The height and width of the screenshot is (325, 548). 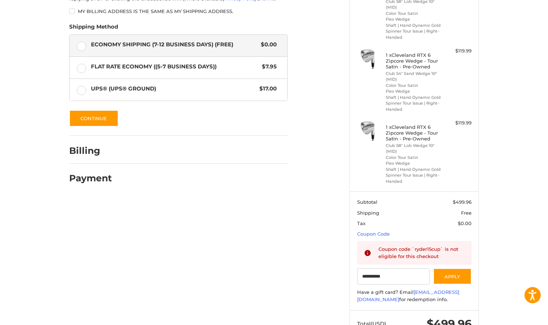 I want to click on div: Have a gift card? Email for redemption info., so click(x=414, y=296).